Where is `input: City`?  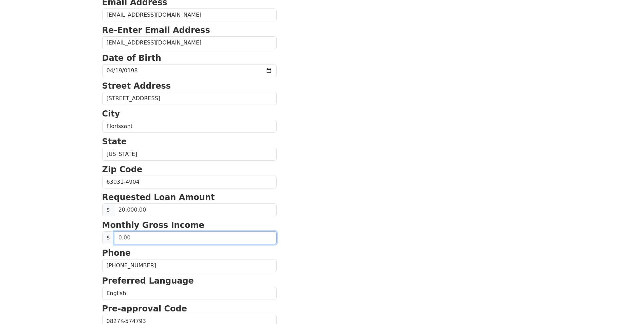
input: City is located at coordinates (189, 126).